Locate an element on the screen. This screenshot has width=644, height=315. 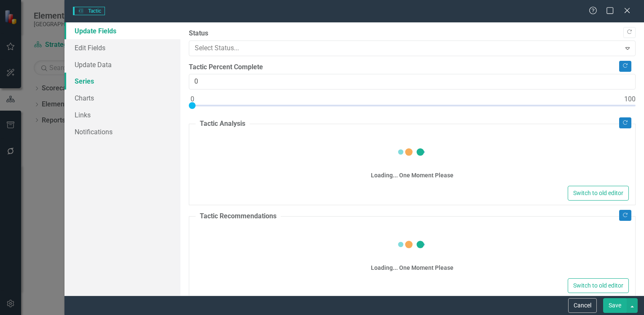
a: Update Fields is located at coordinates (122, 31).